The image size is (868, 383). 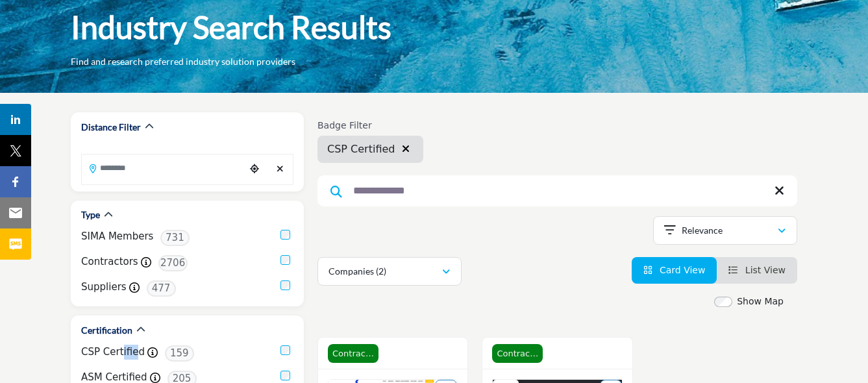 What do you see at coordinates (104, 287) in the screenshot?
I see `label: Suppliers` at bounding box center [104, 287].